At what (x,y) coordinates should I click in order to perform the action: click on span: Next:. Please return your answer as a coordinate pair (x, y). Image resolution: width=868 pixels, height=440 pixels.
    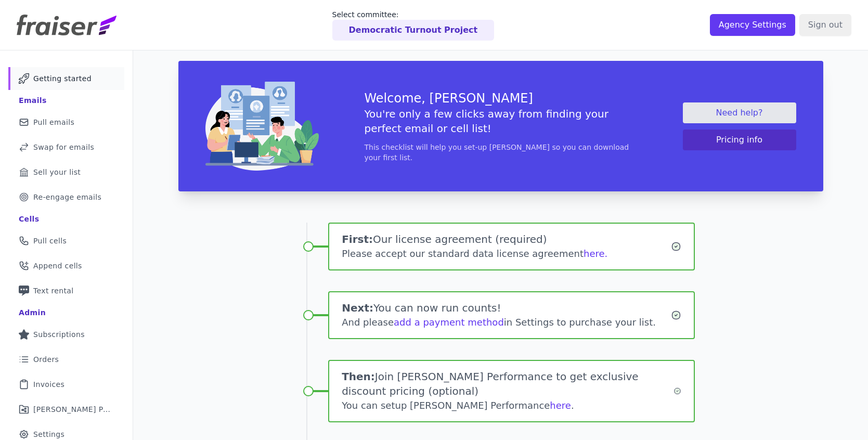
    Looking at the image, I should click on (357, 308).